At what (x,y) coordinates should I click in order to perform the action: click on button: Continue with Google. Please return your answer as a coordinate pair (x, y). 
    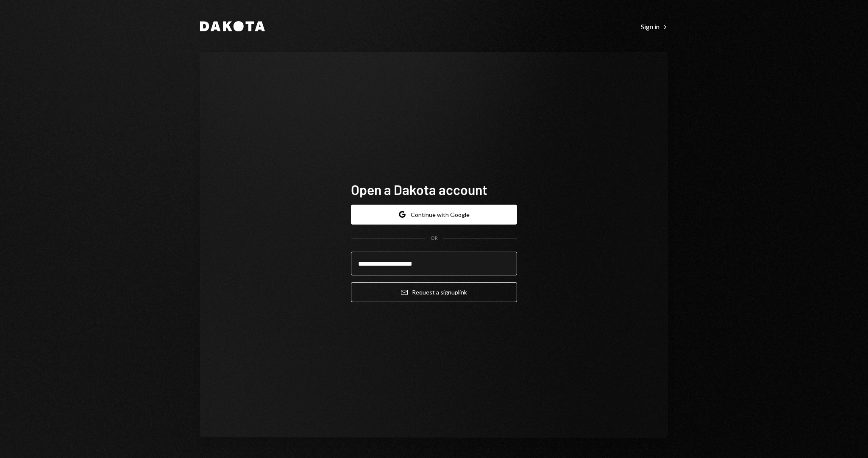
    Looking at the image, I should click on (434, 214).